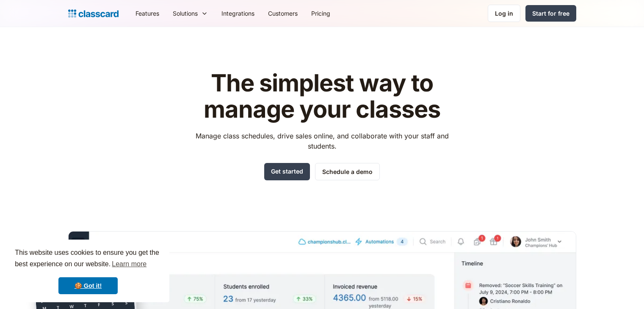 This screenshot has height=309, width=644. I want to click on a: Features, so click(147, 13).